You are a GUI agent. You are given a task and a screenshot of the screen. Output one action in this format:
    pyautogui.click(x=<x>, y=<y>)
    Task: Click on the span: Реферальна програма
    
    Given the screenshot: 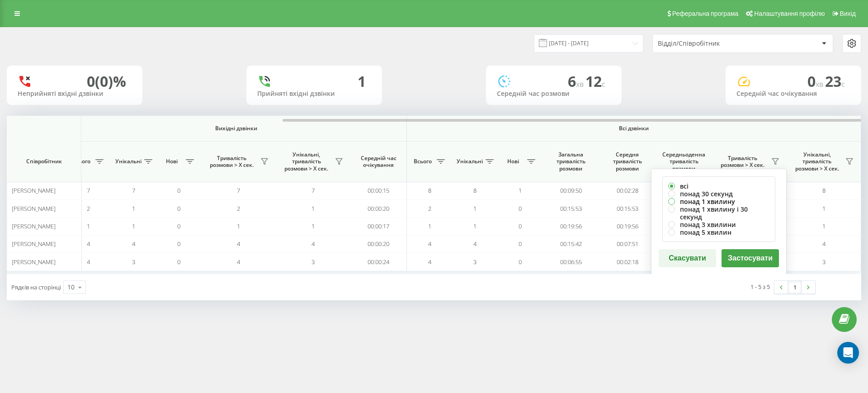 What is the action you would take?
    pyautogui.click(x=705, y=14)
    